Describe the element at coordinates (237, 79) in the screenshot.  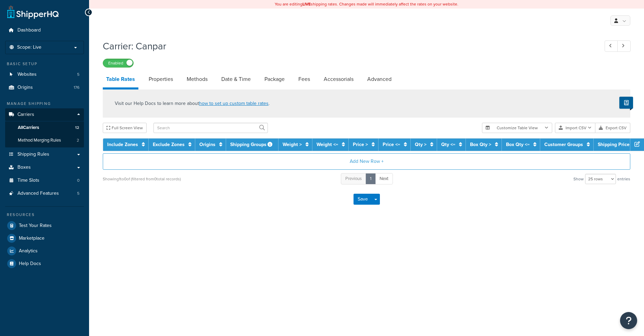
I see `a: Date & Time` at that location.